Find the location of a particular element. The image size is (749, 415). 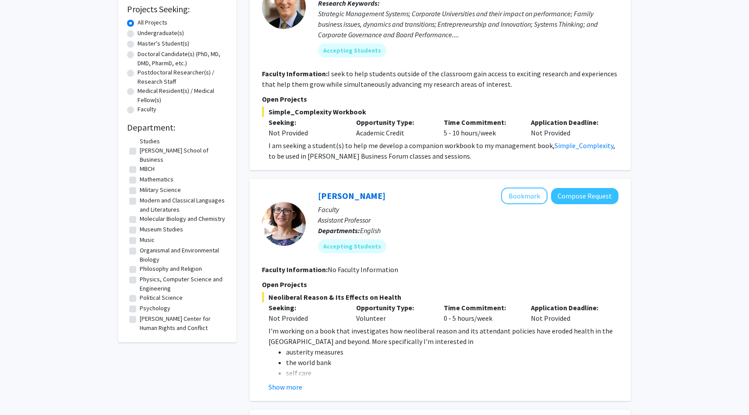

button: Compose Request to Joanna Eleftheriou is located at coordinates (585, 196).